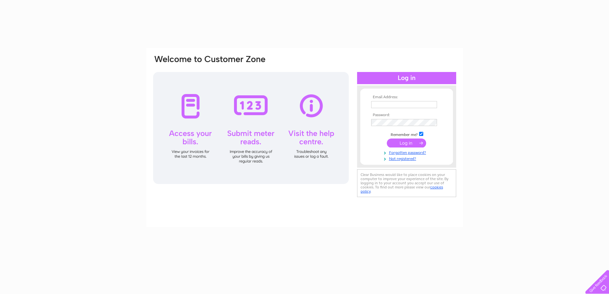 The height and width of the screenshot is (294, 609). What do you see at coordinates (407, 115) in the screenshot?
I see `th: Password:` at bounding box center [407, 115].